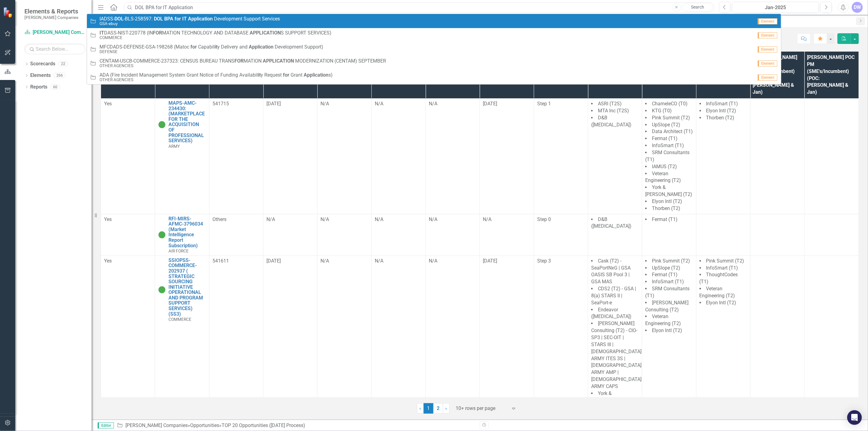  I want to click on span: C E N T A M - U S C B - C O M M E R C E - 2 3 7 3 2 3 : C E N S U S B U R E A U T R A N S M A T I..., so click(243, 61).